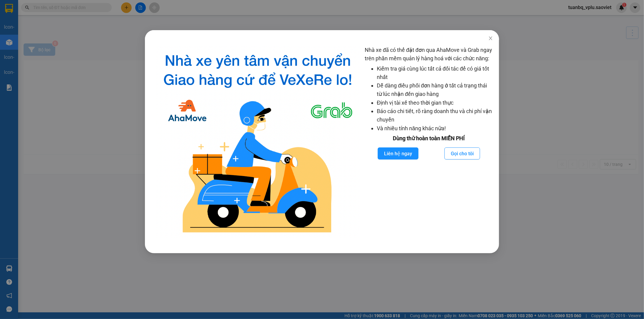  Describe the element at coordinates (462, 154) in the screenshot. I see `span: Gọi cho tôi` at that location.